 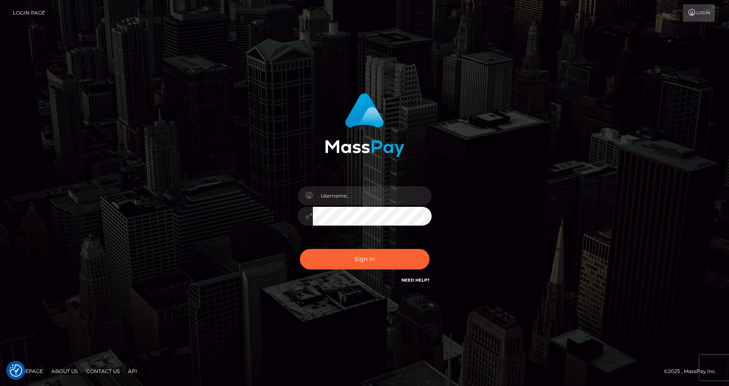 What do you see at coordinates (64, 371) in the screenshot?
I see `a: About Us` at bounding box center [64, 371].